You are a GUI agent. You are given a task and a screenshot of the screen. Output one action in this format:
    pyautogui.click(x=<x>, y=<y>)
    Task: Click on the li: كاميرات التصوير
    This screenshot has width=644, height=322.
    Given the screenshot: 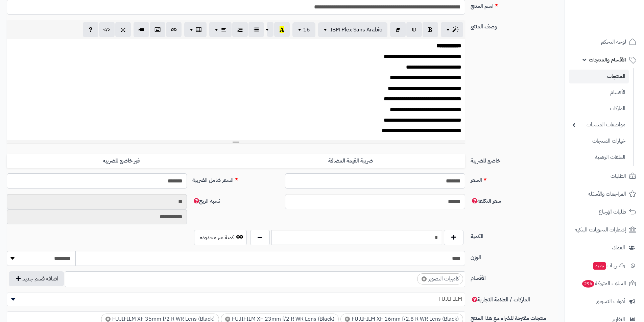 What is the action you would take?
    pyautogui.click(x=440, y=279)
    